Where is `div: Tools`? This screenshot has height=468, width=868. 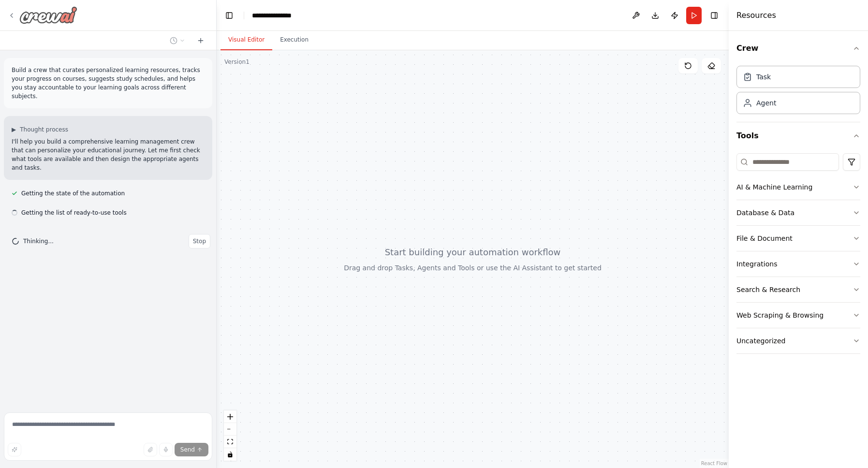 div: Tools is located at coordinates (799, 256).